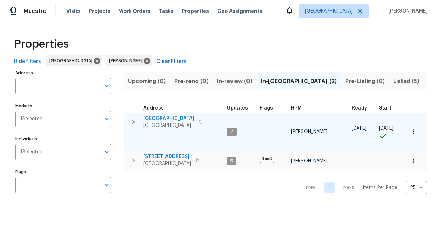 This screenshot has height=227, width=438. What do you see at coordinates (365, 81) in the screenshot?
I see `span: Pre-Listing (0)` at bounding box center [365, 81].